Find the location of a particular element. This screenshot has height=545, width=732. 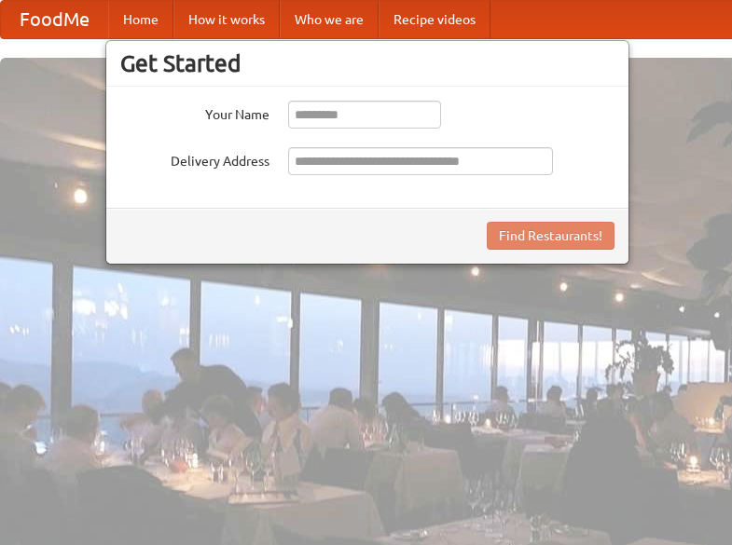

h3: Get Started is located at coordinates (367, 63).